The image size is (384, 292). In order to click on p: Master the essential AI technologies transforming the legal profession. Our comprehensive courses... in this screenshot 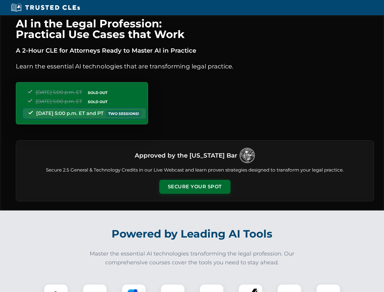, I will do `click(192, 258)`.